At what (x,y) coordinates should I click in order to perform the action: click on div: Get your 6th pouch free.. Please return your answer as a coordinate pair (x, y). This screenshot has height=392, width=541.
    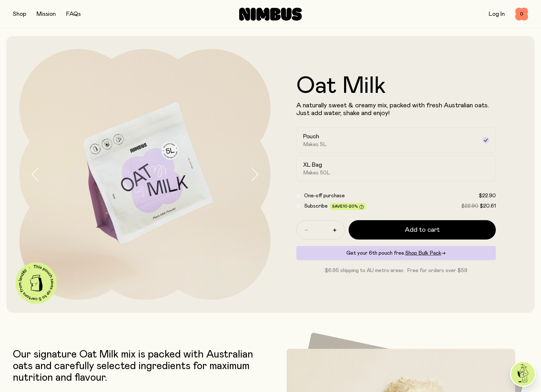
    Looking at the image, I should click on (396, 253).